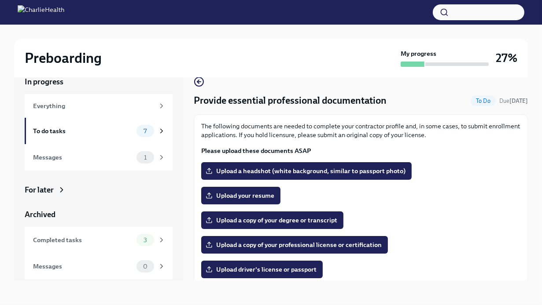 This screenshot has width=542, height=305. What do you see at coordinates (145, 158) in the screenshot?
I see `span: 1` at bounding box center [145, 158].